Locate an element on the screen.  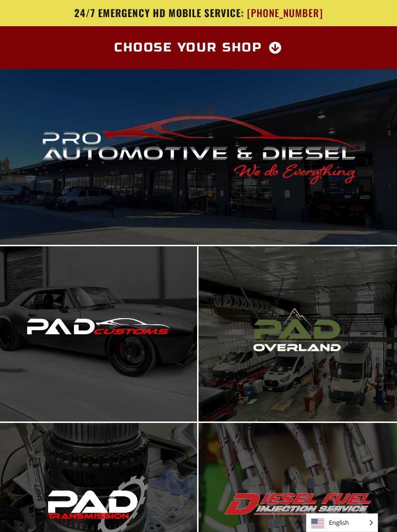
a: Choose Your Shop is located at coordinates (198, 47).